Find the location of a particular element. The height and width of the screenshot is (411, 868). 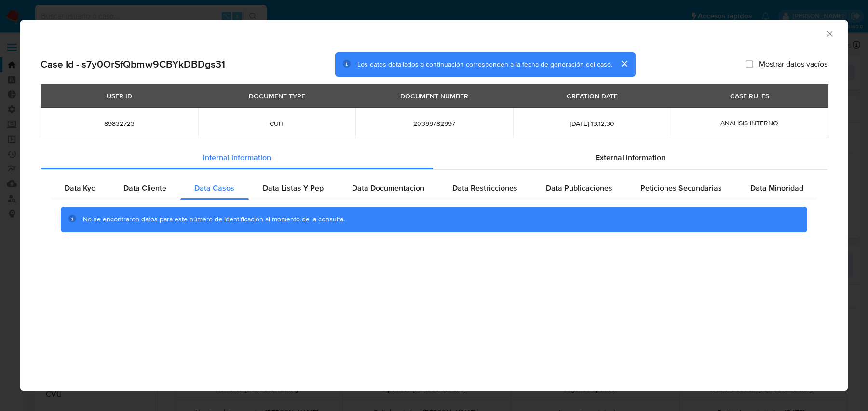

div: CASE RULES is located at coordinates (750, 96).